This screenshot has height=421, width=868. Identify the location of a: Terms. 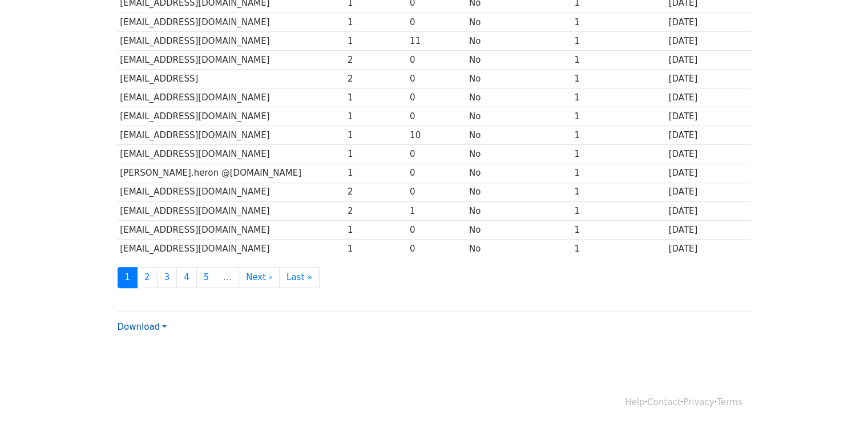
(729, 402).